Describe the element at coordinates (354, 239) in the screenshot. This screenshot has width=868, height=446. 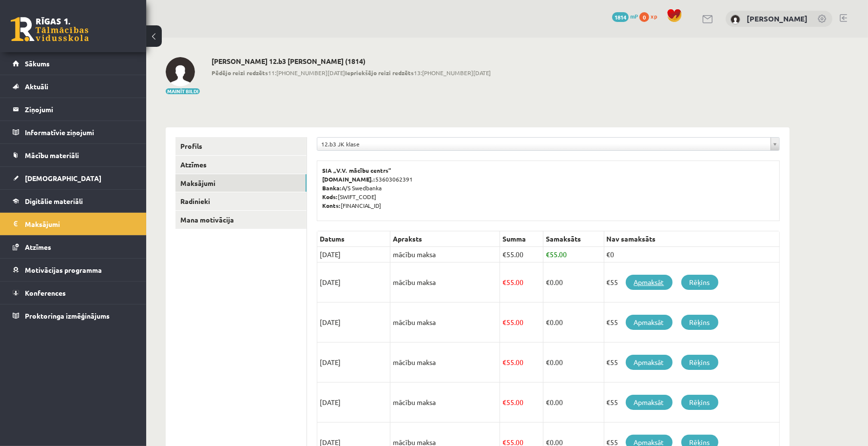
I see `th: Datums` at that location.